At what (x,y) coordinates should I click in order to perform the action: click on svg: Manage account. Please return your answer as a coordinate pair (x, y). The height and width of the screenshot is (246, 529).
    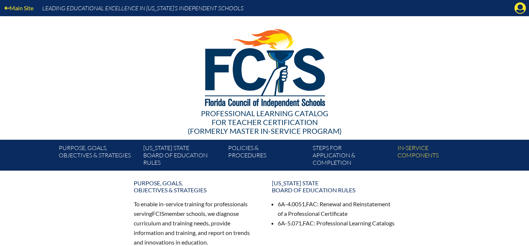
    Looking at the image, I should click on (520, 8).